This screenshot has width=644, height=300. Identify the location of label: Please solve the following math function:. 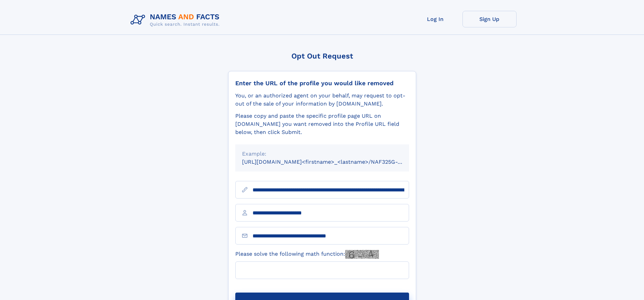
(307, 255).